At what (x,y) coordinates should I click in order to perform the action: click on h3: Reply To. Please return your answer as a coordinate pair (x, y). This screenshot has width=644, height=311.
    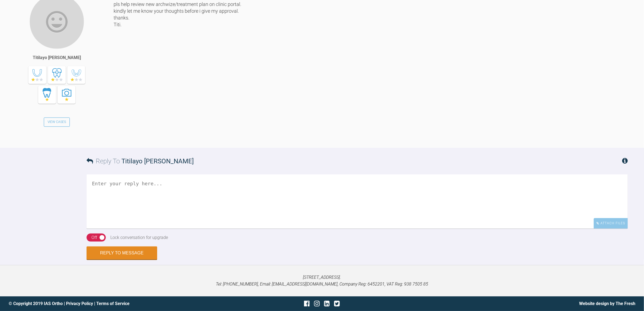
    Looking at the image, I should click on (140, 161).